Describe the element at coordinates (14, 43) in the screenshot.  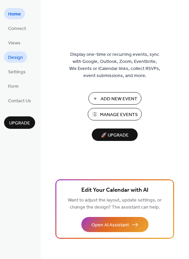
I see `span: Views` at that location.